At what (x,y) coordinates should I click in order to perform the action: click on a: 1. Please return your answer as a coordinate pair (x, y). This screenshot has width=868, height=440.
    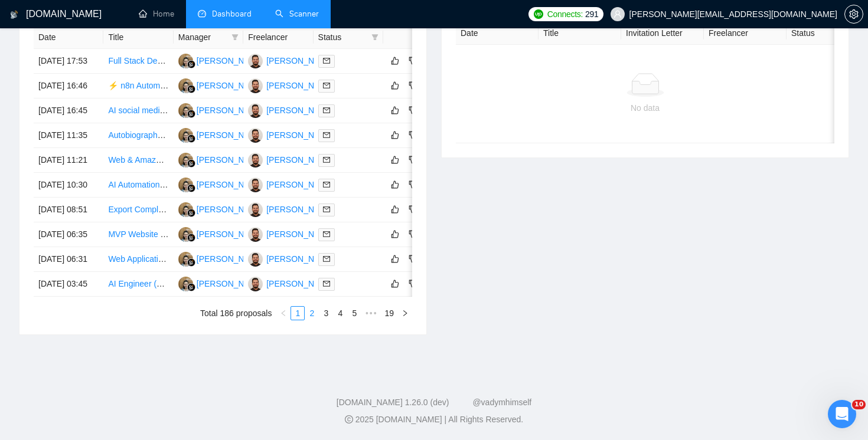
    Looking at the image, I should click on (297, 313).